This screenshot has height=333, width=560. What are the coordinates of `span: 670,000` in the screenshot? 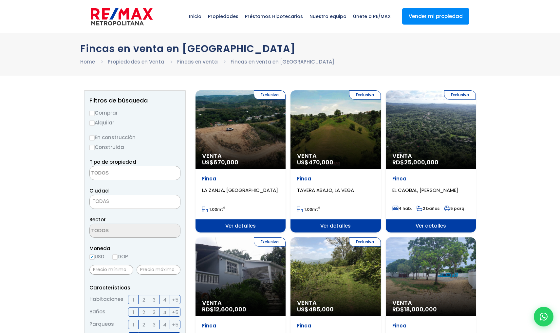 It's located at (226, 162).